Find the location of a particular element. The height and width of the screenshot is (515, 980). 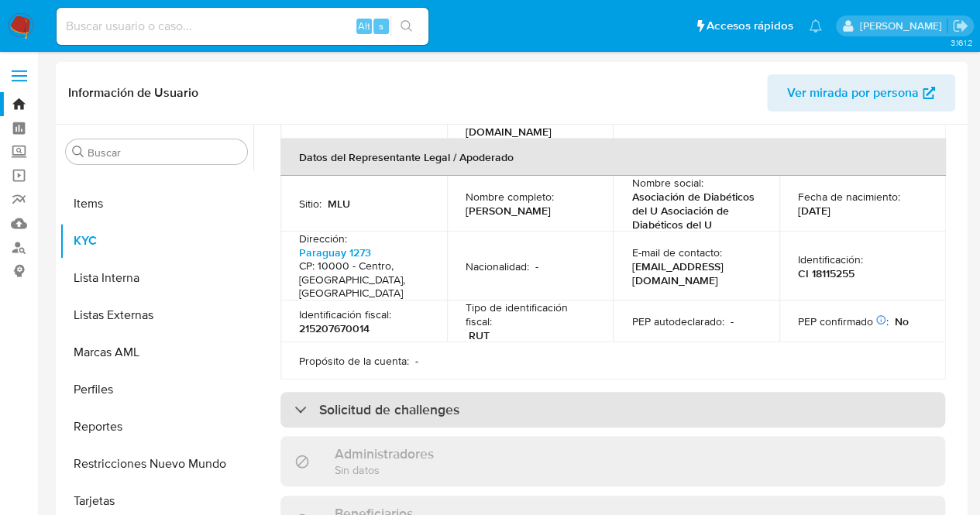

span: s is located at coordinates (381, 25).